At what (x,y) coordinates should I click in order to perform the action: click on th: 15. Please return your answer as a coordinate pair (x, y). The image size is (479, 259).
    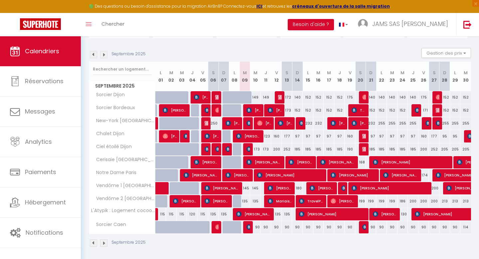
    Looking at the image, I should click on (308, 76).